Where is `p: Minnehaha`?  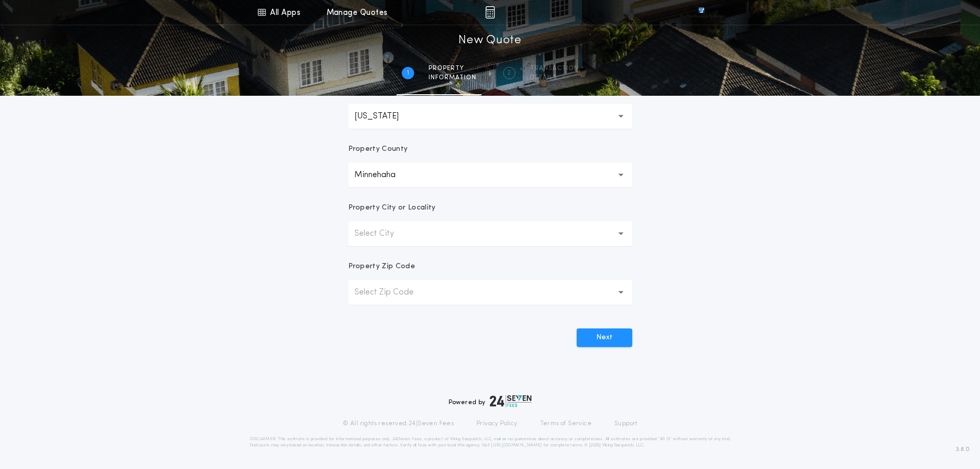
p: Minnehaha is located at coordinates (383, 175).